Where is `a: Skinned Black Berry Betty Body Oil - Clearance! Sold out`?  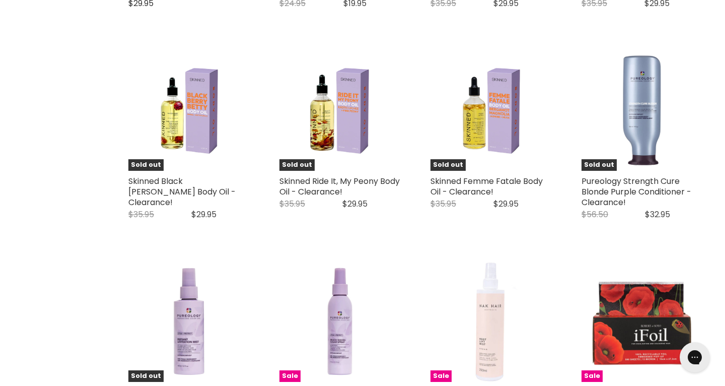 a: Skinned Black Berry Betty Body Oil - Clearance! Sold out is located at coordinates (189, 110).